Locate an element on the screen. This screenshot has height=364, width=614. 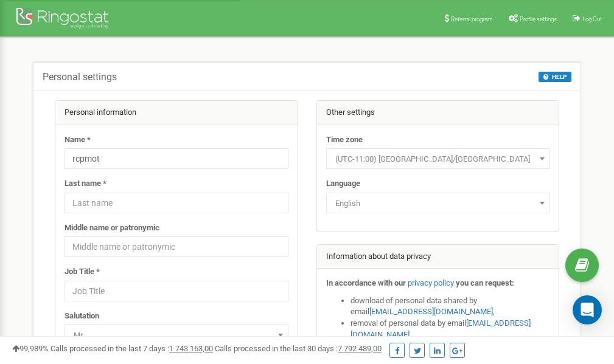
span: Profile settings is located at coordinates (538, 19).